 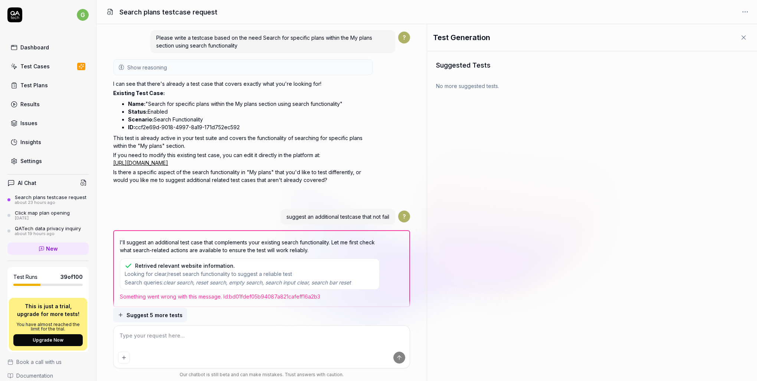 I want to click on span: Search queries:, so click(x=238, y=282).